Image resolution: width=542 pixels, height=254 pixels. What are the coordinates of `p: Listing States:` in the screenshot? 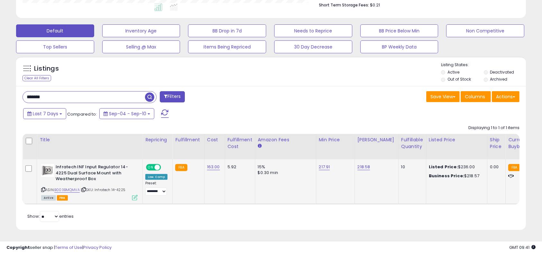 It's located at (483, 65).